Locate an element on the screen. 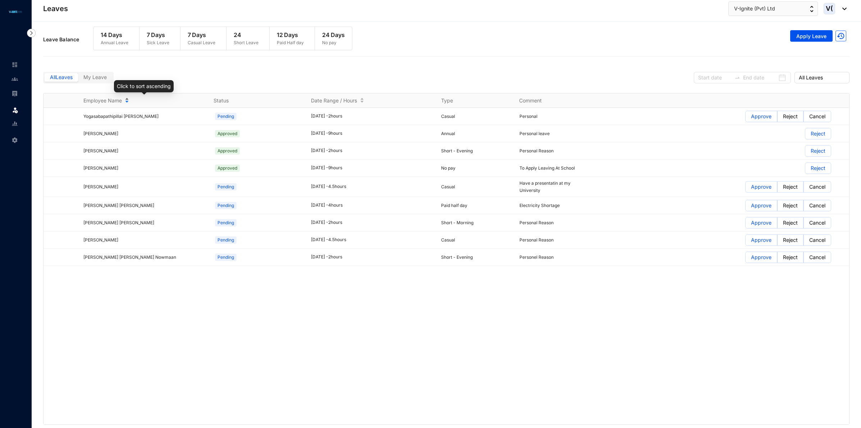  p: Annual Leave is located at coordinates (114, 43).